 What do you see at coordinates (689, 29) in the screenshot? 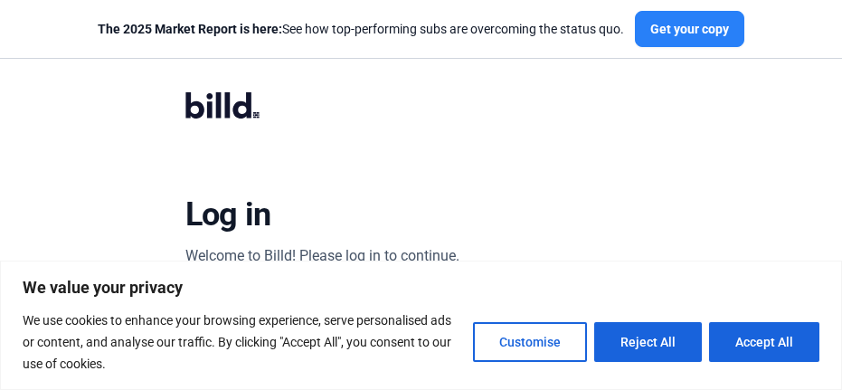
I see `button: Get your copy` at bounding box center [689, 29].